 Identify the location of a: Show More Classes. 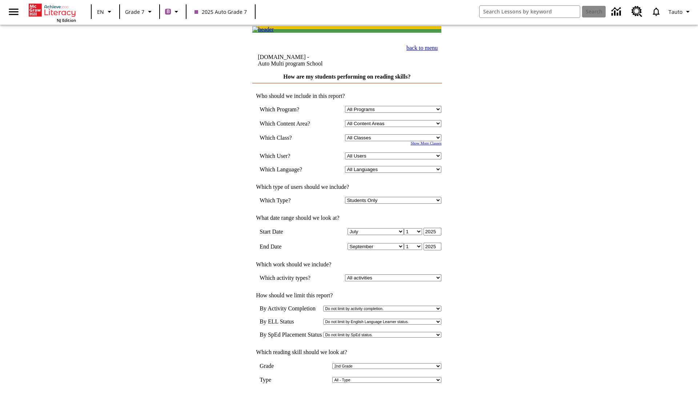
(426, 143).